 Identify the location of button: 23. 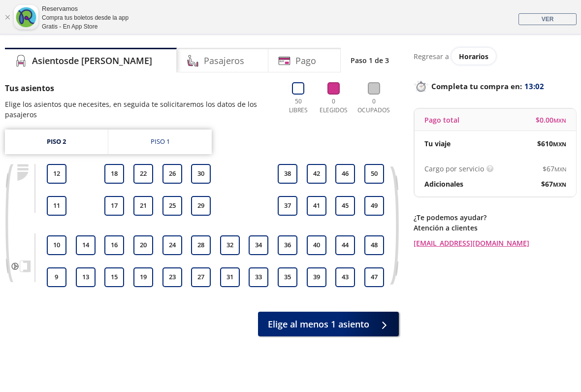
(173, 278).